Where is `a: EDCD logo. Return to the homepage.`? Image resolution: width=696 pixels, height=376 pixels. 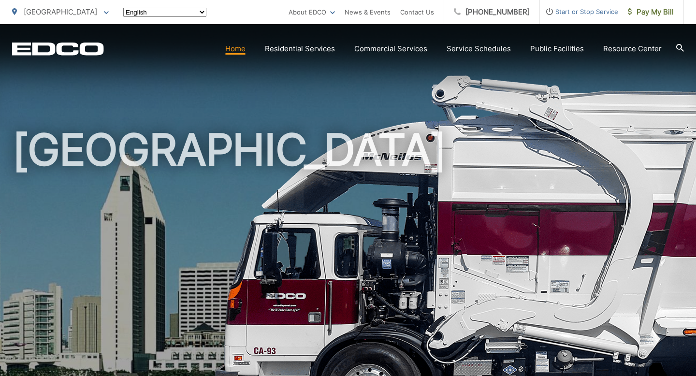
a: EDCD logo. Return to the homepage. is located at coordinates (58, 49).